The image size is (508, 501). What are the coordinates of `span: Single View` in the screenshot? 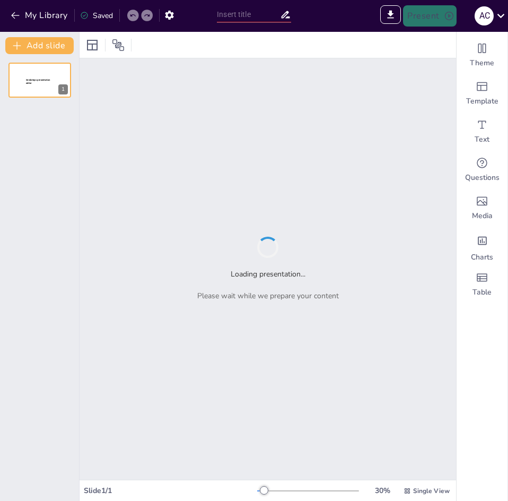 It's located at (431, 491).